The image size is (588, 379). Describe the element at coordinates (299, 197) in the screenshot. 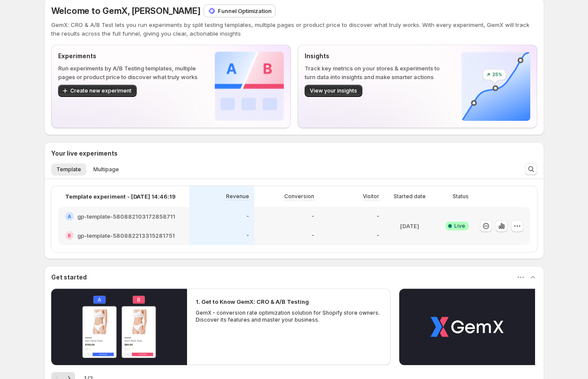

I see `p: Conversion` at that location.